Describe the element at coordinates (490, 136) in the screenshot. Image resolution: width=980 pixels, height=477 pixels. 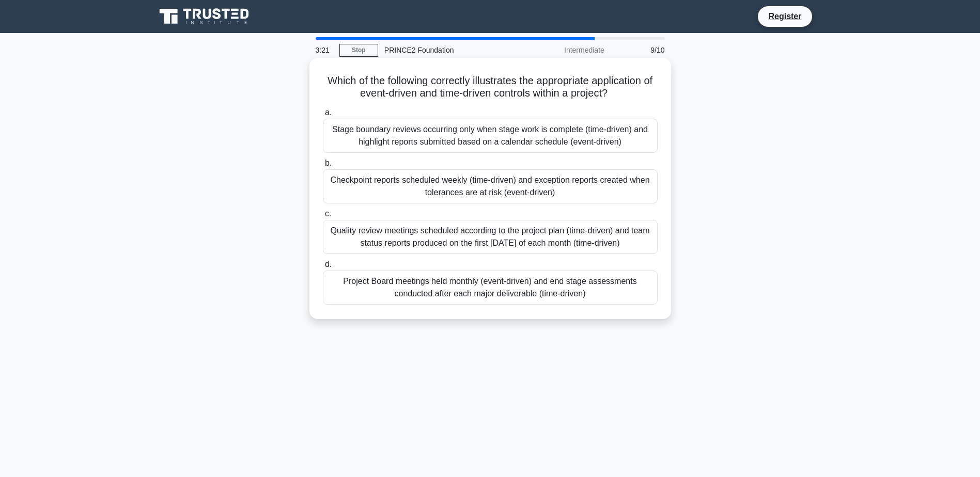
I see `div: Stage boundary reviews occurring only when stage work is complete (time-driven) and highlight rep...` at that location.